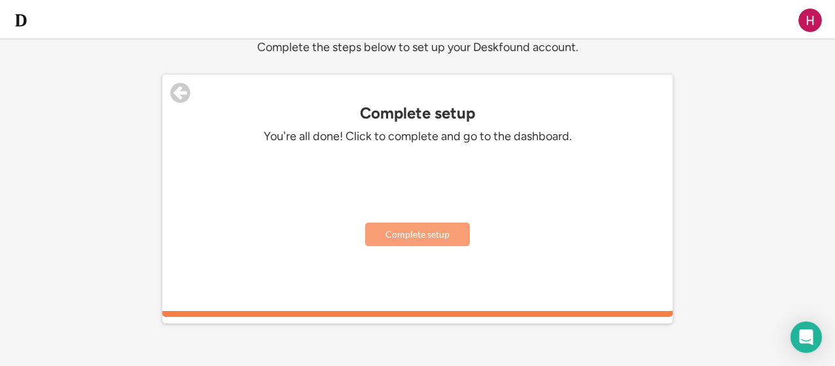  I want to click on img: d-whitebg.png, so click(21, 20).